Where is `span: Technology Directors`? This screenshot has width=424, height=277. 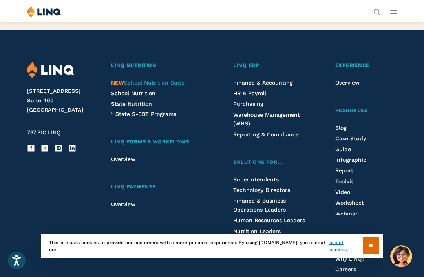 span: Technology Directors is located at coordinates (261, 190).